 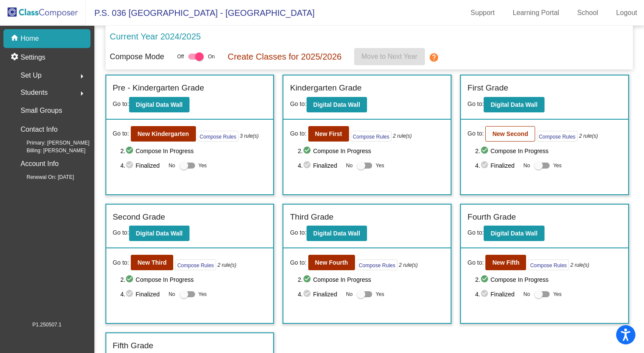 I want to click on b: New Kindergarten, so click(x=163, y=134).